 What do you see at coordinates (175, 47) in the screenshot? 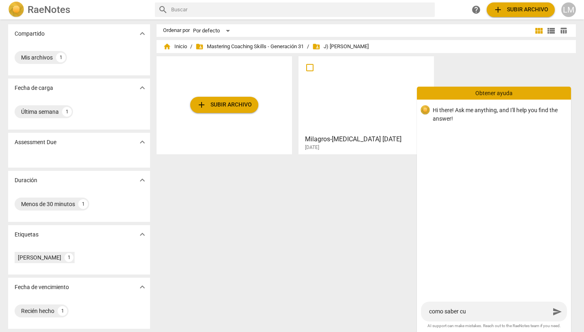
I see `span: Inicio` at bounding box center [175, 47].